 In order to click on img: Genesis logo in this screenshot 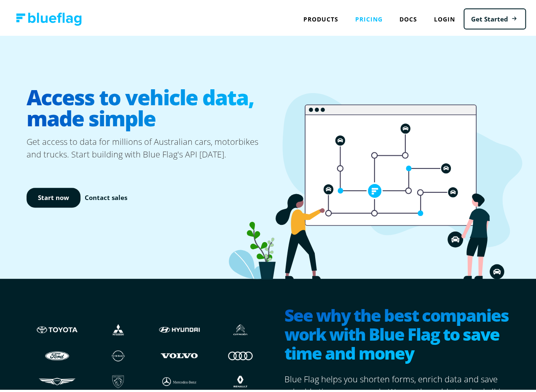, I will do `click(57, 380)`.